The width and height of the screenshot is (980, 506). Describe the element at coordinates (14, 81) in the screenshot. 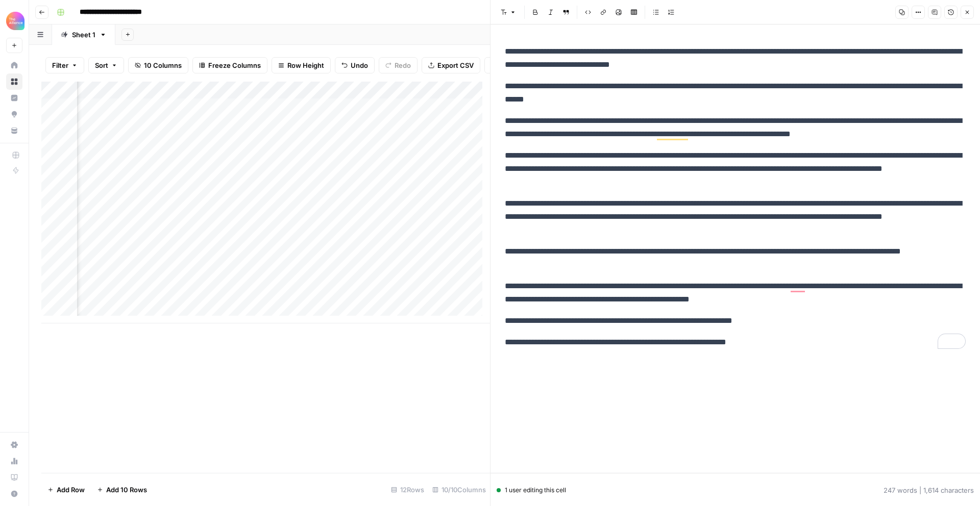

I see `a: Browse` at that location.